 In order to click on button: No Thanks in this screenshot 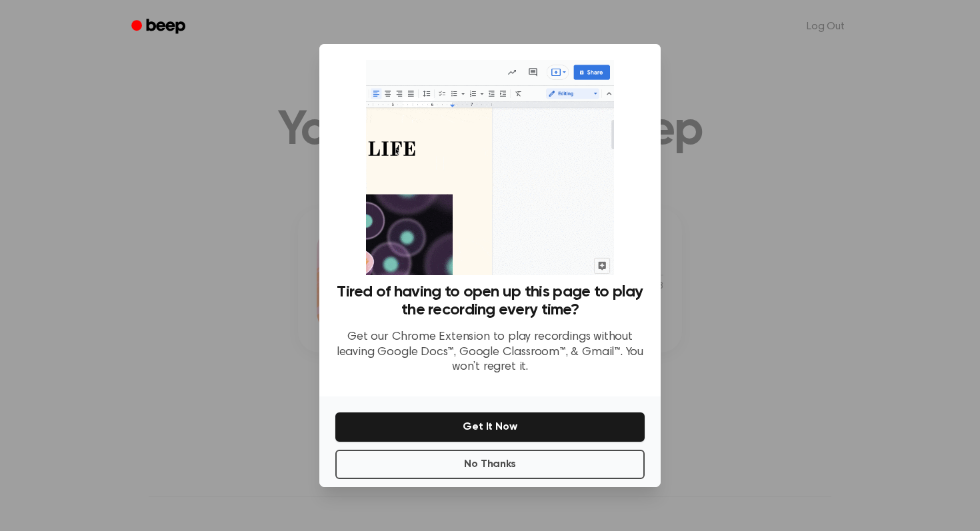, I will do `click(490, 464)`.